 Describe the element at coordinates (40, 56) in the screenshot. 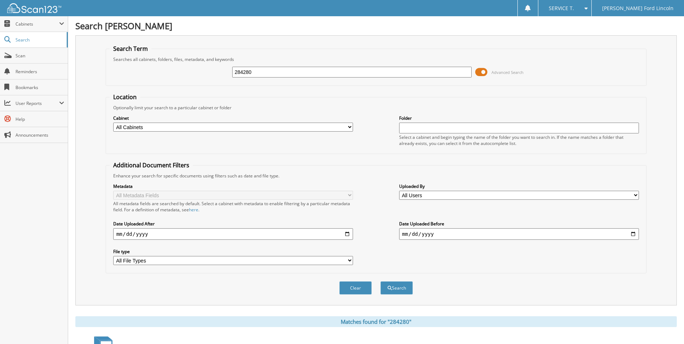

I see `span: Scan` at that location.